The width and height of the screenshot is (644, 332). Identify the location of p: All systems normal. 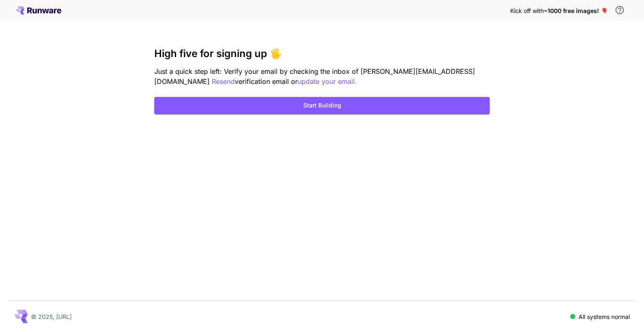
(604, 317).